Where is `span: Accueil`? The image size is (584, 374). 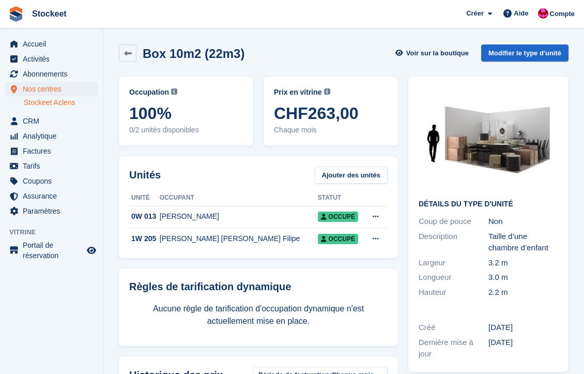 span: Accueil is located at coordinates (54, 44).